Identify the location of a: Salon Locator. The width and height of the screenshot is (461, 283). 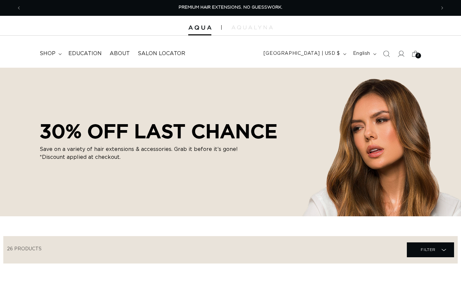
(162, 54).